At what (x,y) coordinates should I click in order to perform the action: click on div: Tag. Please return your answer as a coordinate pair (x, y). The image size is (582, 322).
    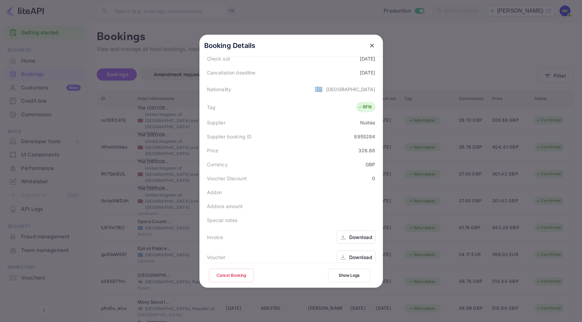
    Looking at the image, I should click on (211, 107).